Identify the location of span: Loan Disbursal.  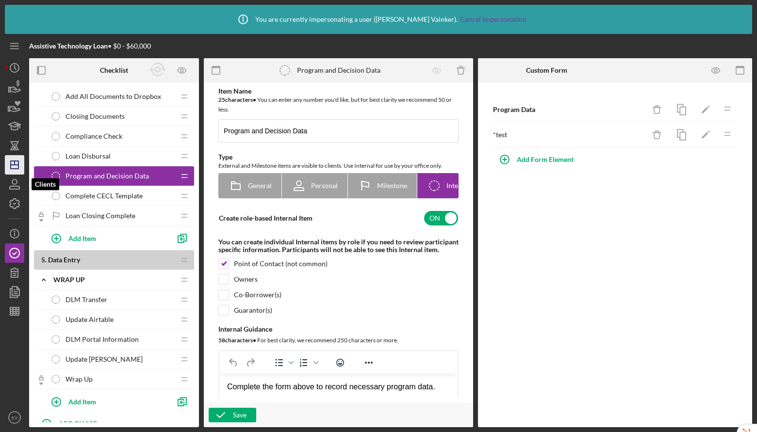
(88, 156).